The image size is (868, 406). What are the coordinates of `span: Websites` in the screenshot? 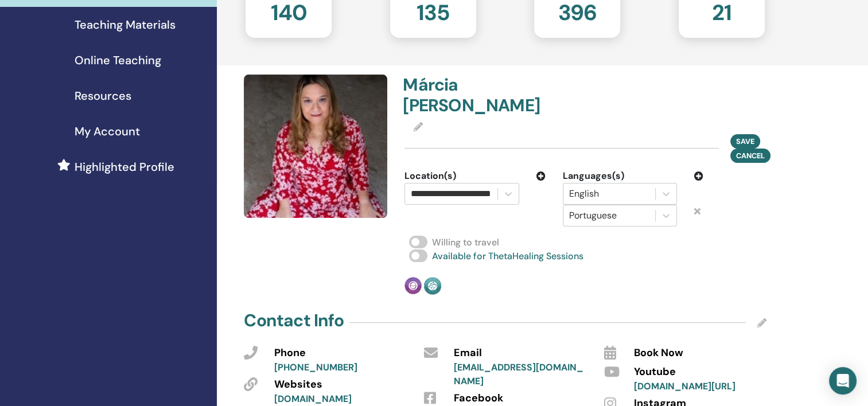 It's located at (299, 384).